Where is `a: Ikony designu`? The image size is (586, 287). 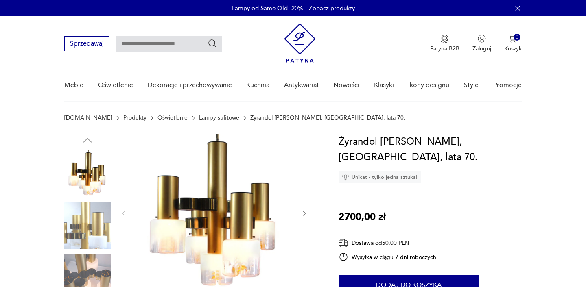
a: Ikony designu is located at coordinates (428, 85).